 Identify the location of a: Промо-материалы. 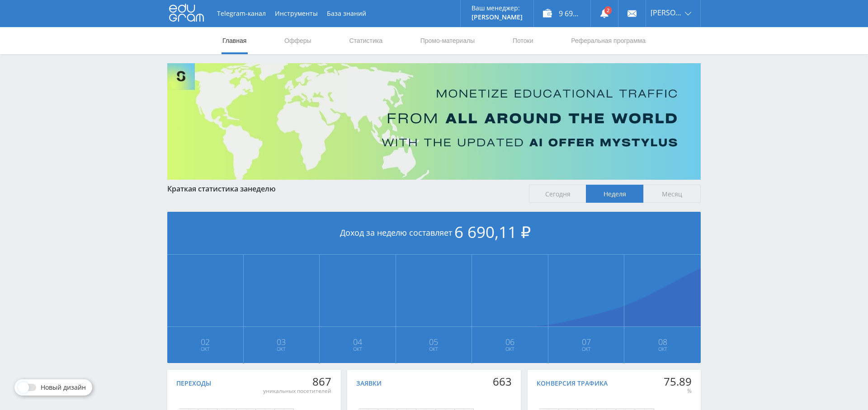
(448, 41).